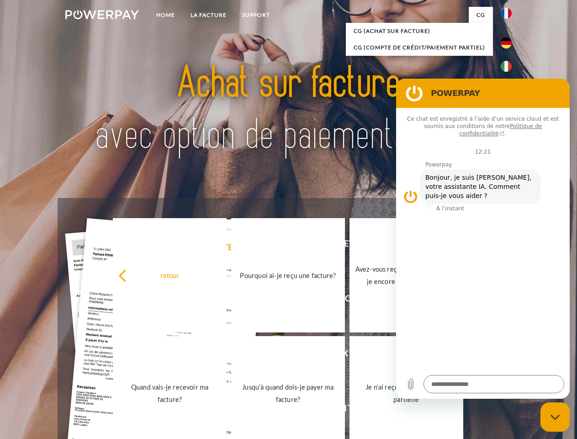  What do you see at coordinates (169, 393) in the screenshot?
I see `div: Quand vais-je recevoir ma facture?` at bounding box center [169, 393].